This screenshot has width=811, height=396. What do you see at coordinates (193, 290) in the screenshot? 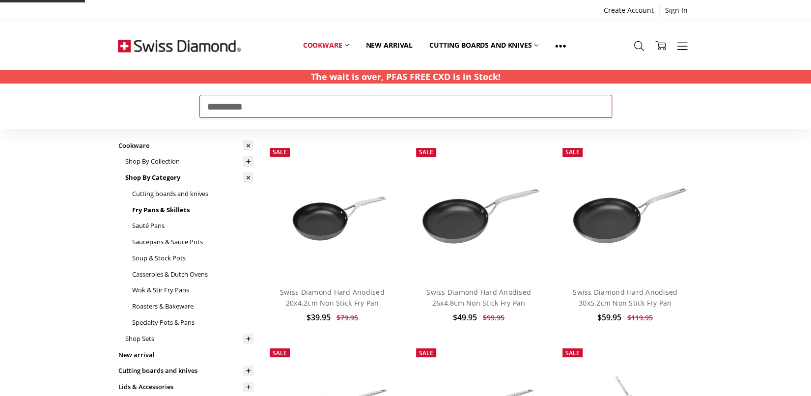
I see `a: Wok & Stir Fry Pans` at bounding box center [193, 290].